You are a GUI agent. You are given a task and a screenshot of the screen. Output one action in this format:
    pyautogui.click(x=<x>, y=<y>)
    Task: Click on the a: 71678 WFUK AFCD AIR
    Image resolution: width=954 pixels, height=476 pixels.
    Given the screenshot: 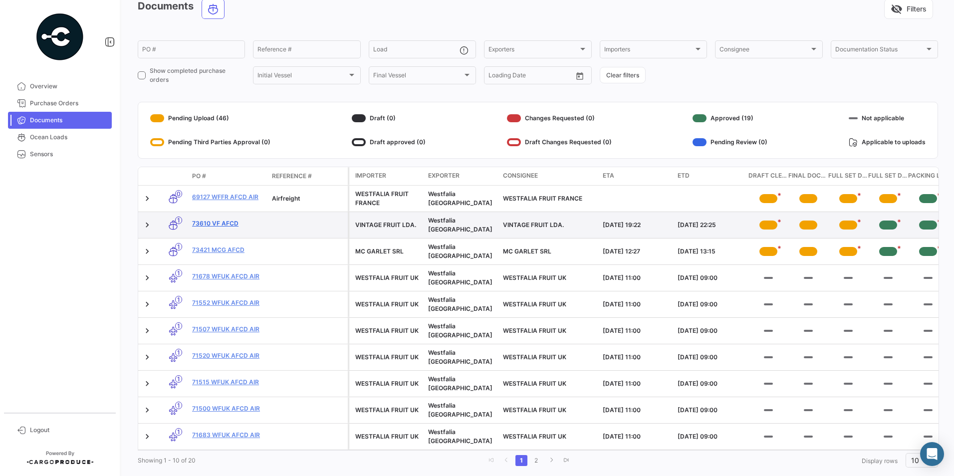 What is the action you would take?
    pyautogui.click(x=228, y=276)
    